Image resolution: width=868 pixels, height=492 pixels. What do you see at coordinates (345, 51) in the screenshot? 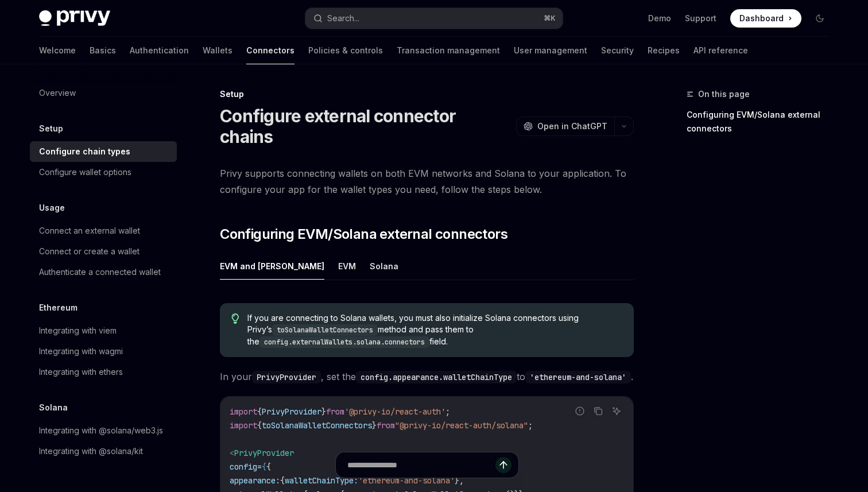
I see `a: Policies & controls` at bounding box center [345, 51].